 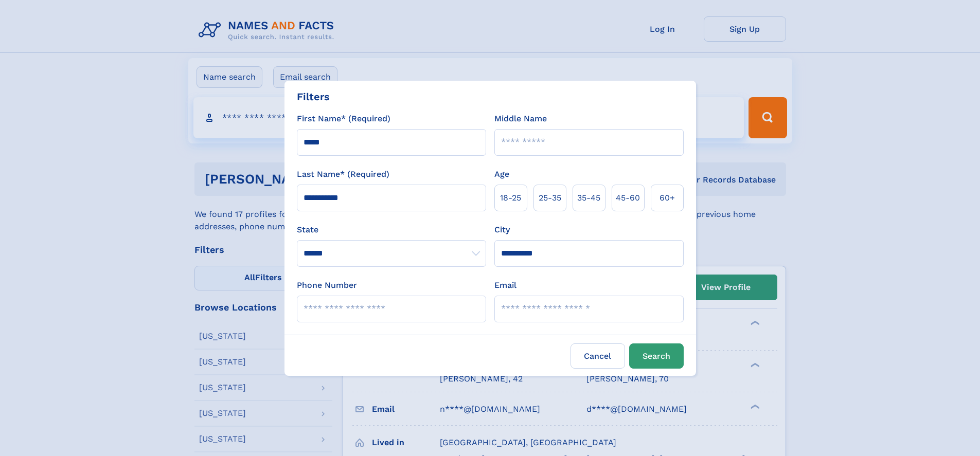 I want to click on button: Search, so click(x=656, y=356).